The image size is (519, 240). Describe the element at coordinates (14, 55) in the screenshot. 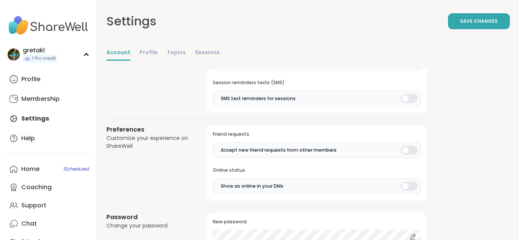

I see `img: gretakl` at that location.